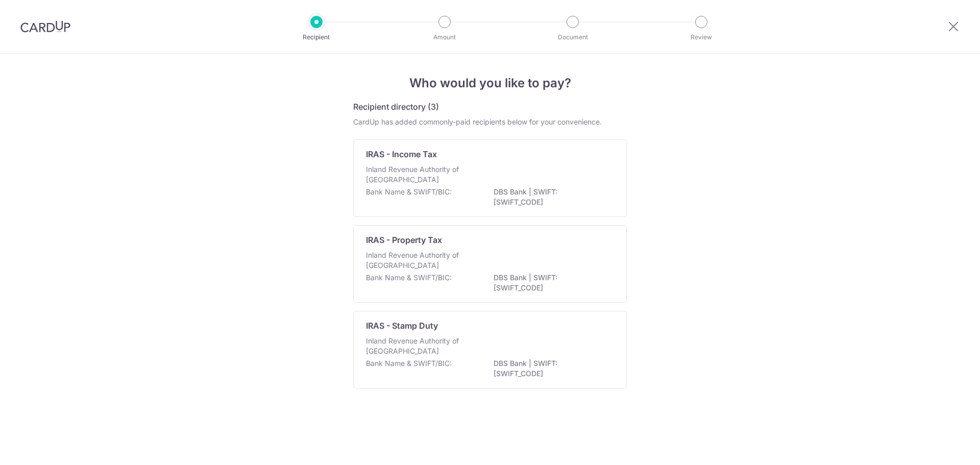 Image resolution: width=980 pixels, height=465 pixels. Describe the element at coordinates (445, 37) in the screenshot. I see `p: Amount` at that location.